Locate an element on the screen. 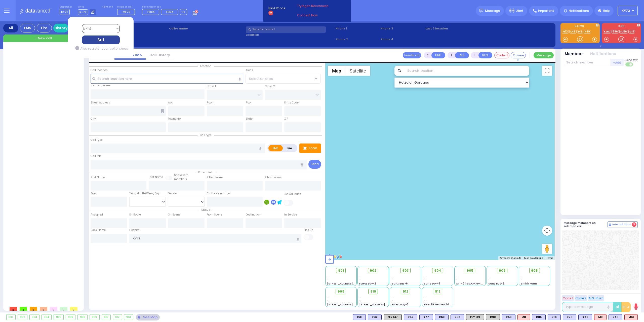 This screenshot has width=644, height=322. label: Use Callback is located at coordinates (292, 194).